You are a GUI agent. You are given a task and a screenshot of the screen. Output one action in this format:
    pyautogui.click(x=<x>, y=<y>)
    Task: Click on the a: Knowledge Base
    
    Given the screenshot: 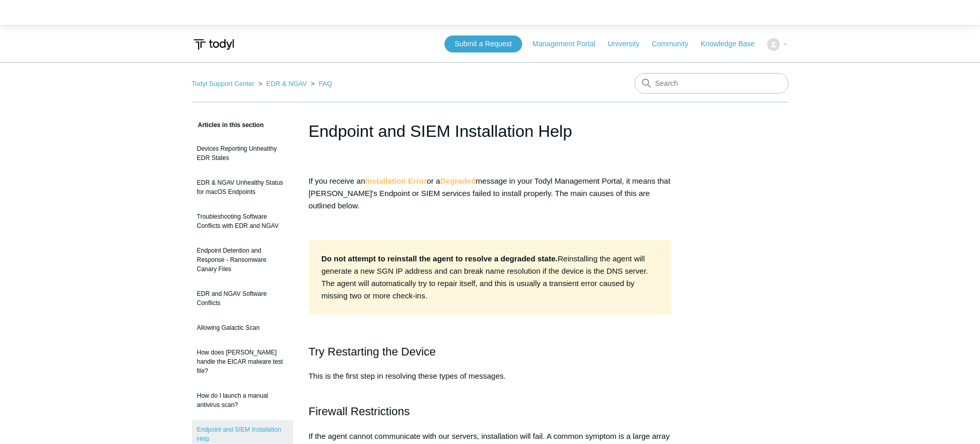 What is the action you would take?
    pyautogui.click(x=733, y=44)
    